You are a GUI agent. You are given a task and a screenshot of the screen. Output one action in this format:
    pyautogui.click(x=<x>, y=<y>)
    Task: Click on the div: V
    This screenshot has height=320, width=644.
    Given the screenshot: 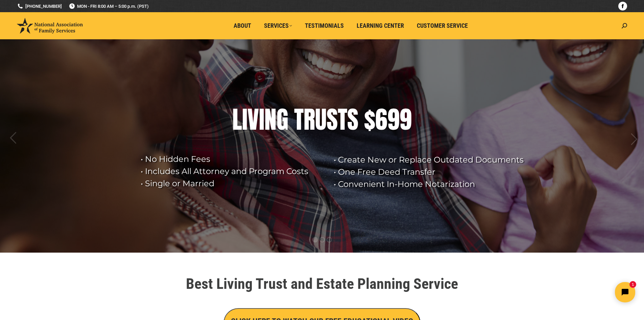 What is the action you would take?
    pyautogui.click(x=254, y=119)
    